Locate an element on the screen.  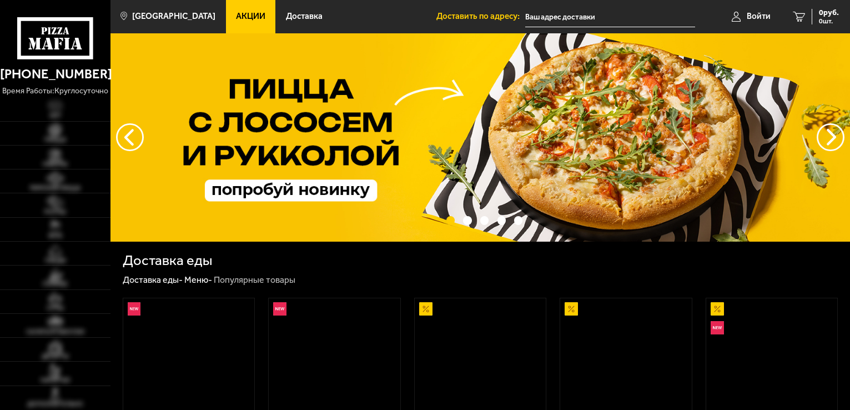
span: Доставить по адресу: is located at coordinates (481, 16).